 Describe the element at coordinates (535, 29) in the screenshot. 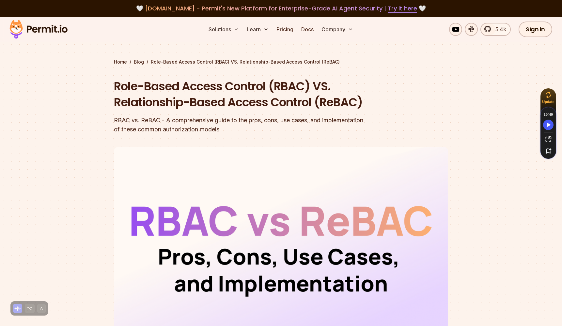

I see `a: Sign In` at that location.